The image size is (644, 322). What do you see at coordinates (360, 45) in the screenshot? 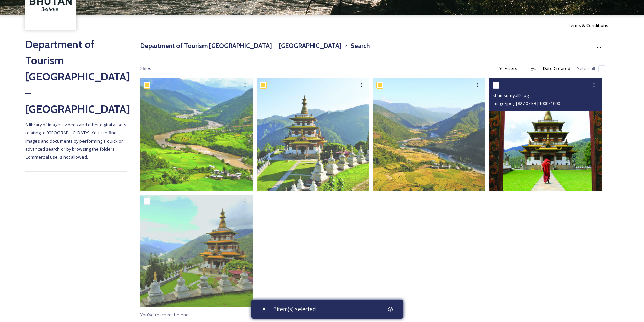
I see `h3: Search` at bounding box center [360, 45].